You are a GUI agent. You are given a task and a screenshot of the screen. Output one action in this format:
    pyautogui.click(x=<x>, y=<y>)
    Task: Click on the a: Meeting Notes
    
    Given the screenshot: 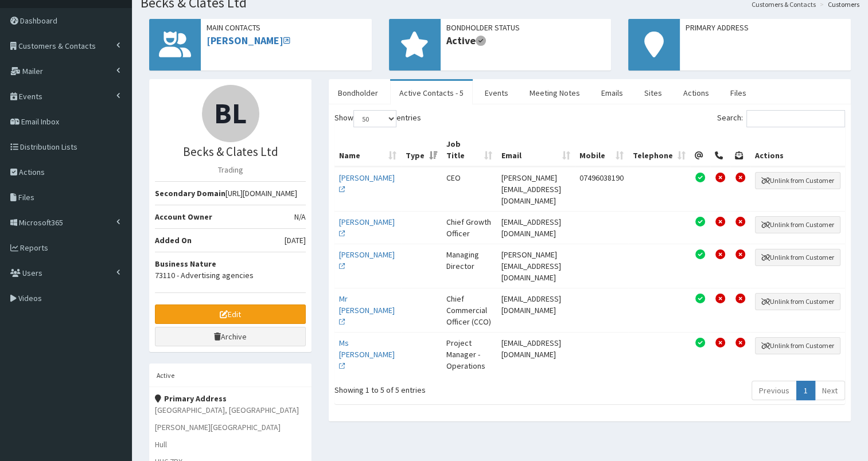 What is the action you would take?
    pyautogui.click(x=555, y=93)
    